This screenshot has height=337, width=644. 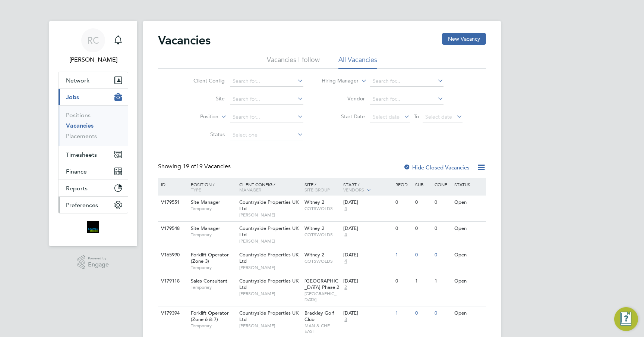 What do you see at coordinates (93, 226) in the screenshot?
I see `img: bromak-logo-retina.png` at bounding box center [93, 226].